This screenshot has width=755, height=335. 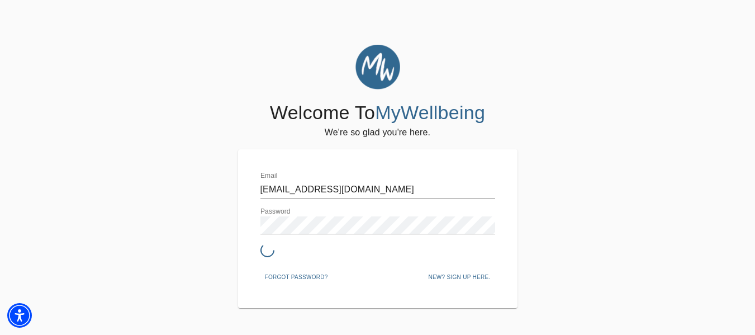 What do you see at coordinates (20, 315) in the screenshot?
I see `div: Accessibility Menu` at bounding box center [20, 315].